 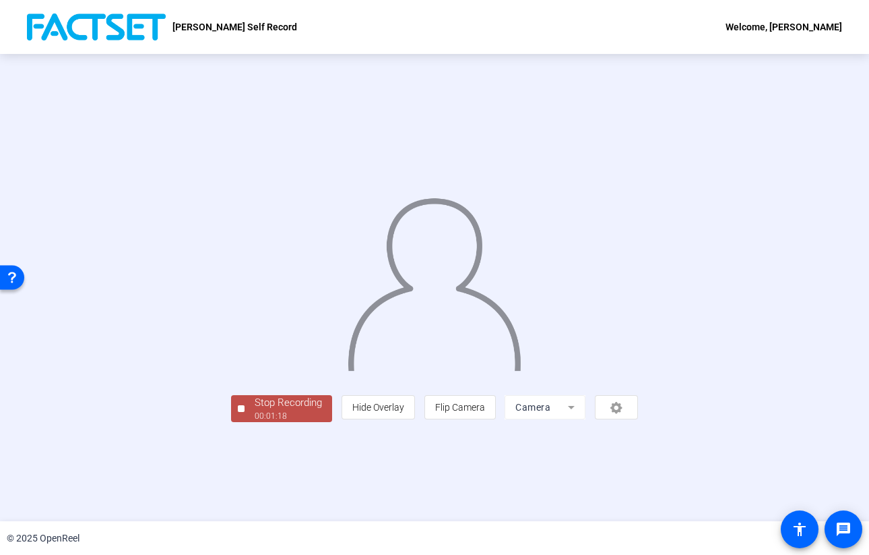 What do you see at coordinates (460, 407) in the screenshot?
I see `span: Flip Camera` at bounding box center [460, 407].